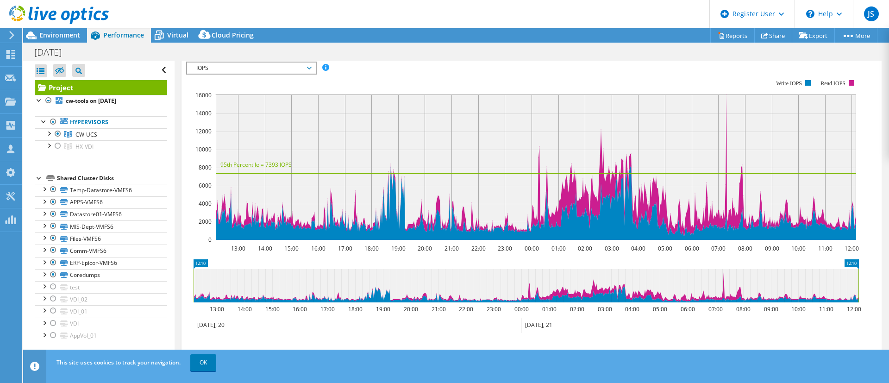  What do you see at coordinates (112, 178) in the screenshot?
I see `div: Shared Cluster Disks` at bounding box center [112, 178].